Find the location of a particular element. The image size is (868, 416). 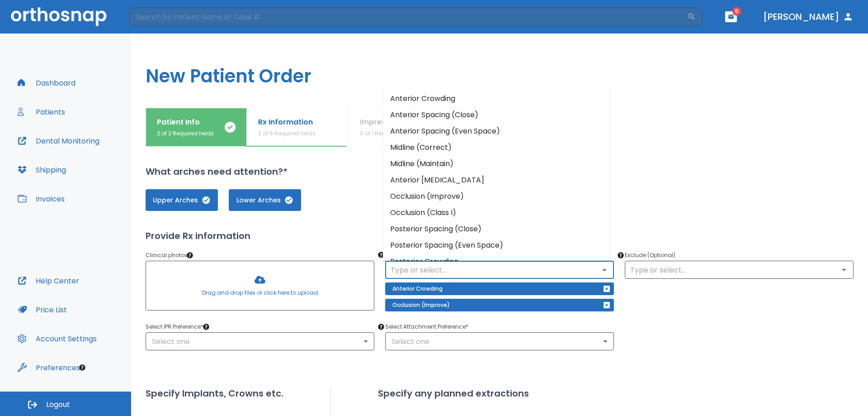

li: Midline (Correct) is located at coordinates (496, 147).